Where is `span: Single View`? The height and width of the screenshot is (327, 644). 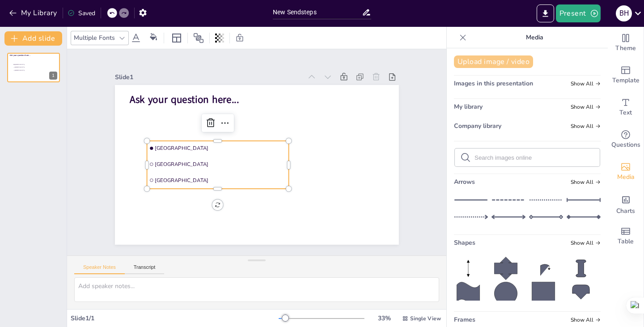
span: Single View is located at coordinates (425, 318).